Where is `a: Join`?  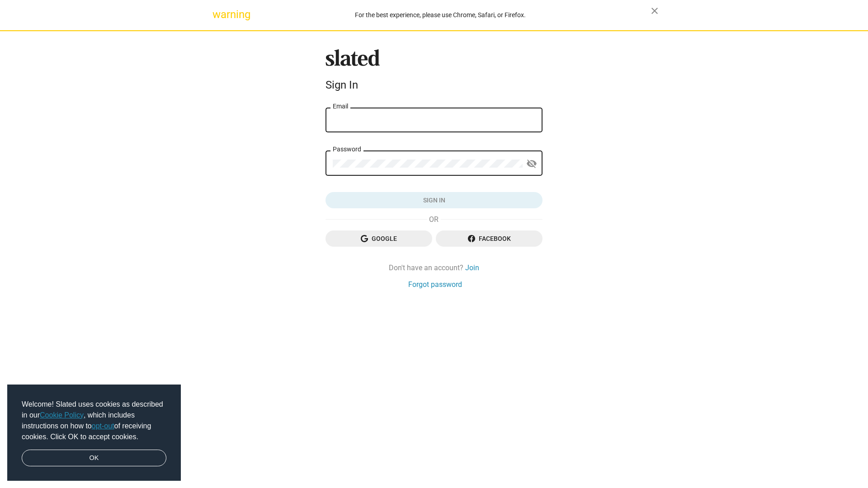 a: Join is located at coordinates (472, 268).